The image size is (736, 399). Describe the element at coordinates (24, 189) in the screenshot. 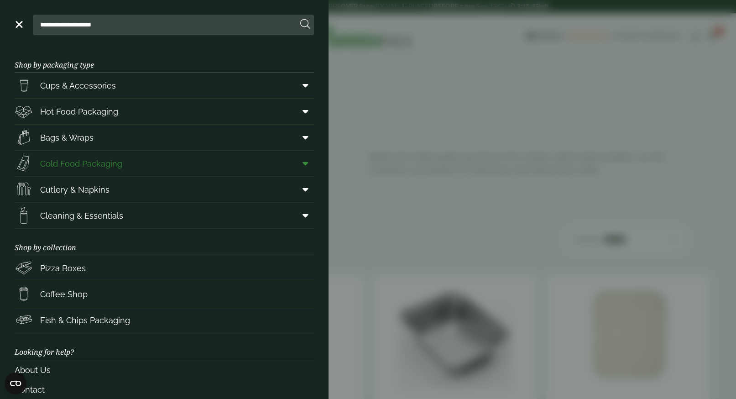

I see `img: Cutlery.svg` at that location.